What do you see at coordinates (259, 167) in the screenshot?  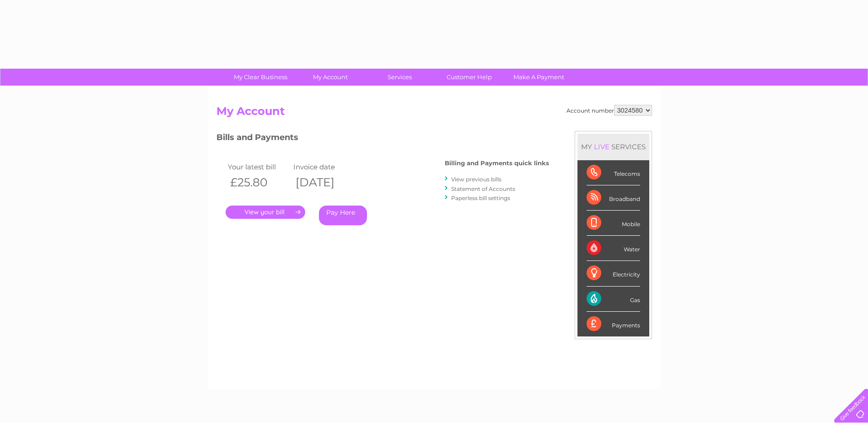 I see `td: Your latest bill` at bounding box center [259, 167].